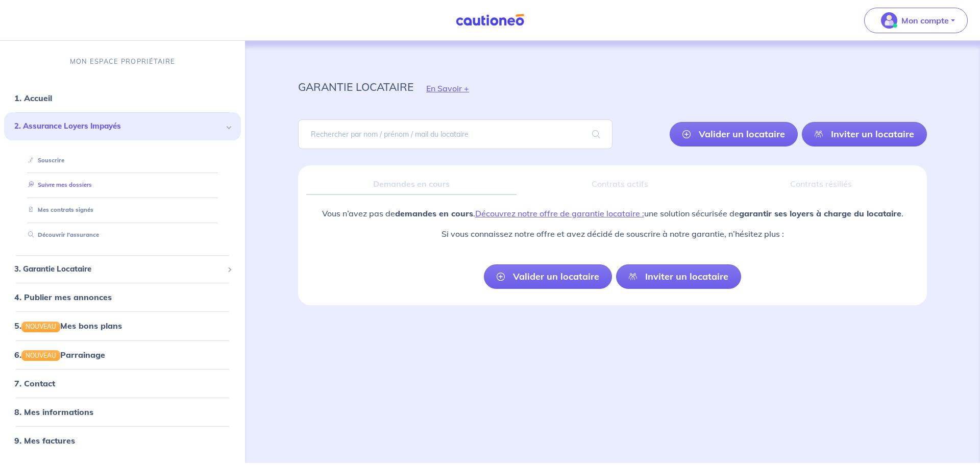  Describe the element at coordinates (455, 134) in the screenshot. I see `input: Rechercher par nom / prénom / mail du locataire` at that location.